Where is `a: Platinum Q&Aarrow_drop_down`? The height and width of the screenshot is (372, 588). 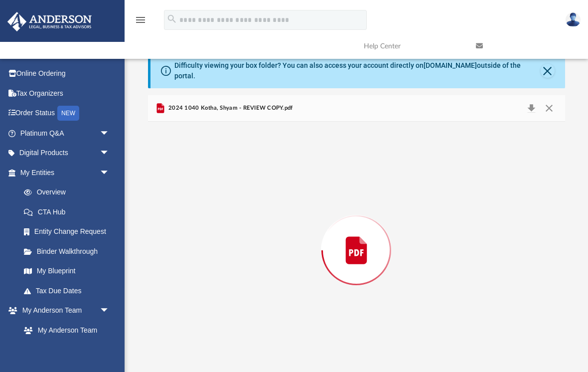 a: Platinum Q&Aarrow_drop_down is located at coordinates (66, 133).